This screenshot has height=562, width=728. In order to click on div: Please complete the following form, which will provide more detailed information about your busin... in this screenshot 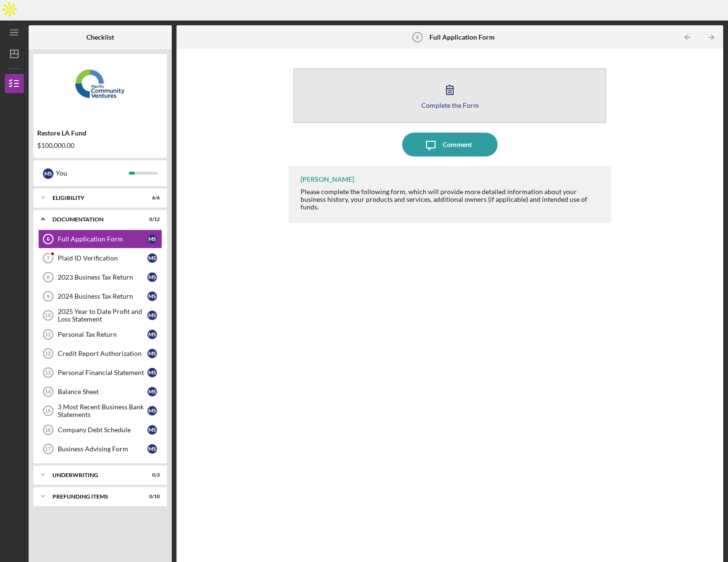, I will do `click(450, 200)`.